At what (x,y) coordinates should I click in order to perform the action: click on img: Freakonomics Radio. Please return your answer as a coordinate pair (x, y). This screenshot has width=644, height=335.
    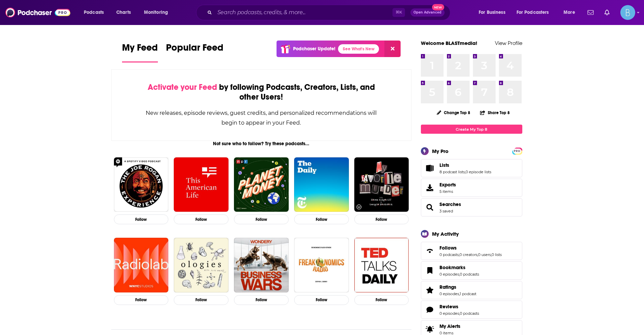
    Looking at the image, I should click on (322, 265).